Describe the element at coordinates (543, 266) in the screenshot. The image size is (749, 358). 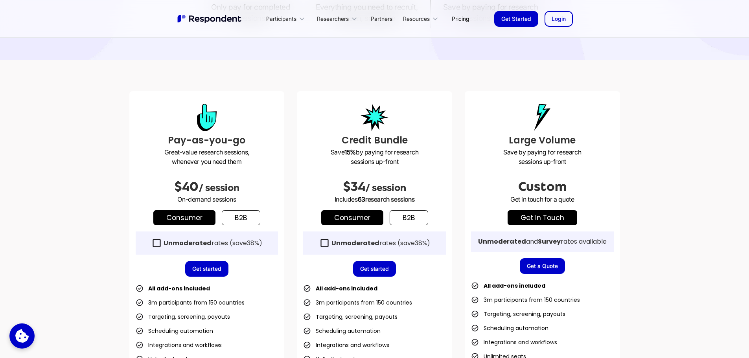
I see `a: Get a Quote` at that location.